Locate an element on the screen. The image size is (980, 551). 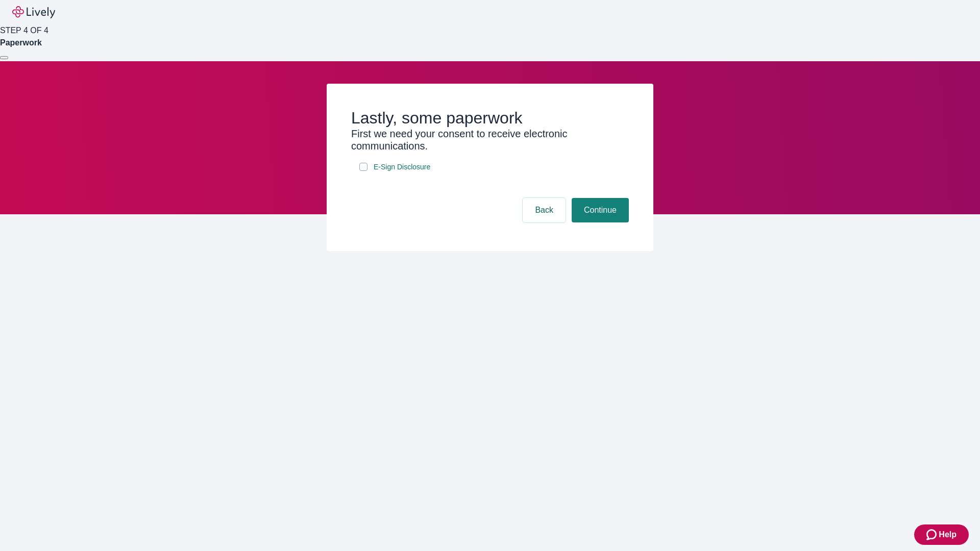
img: Lively is located at coordinates (34, 12).